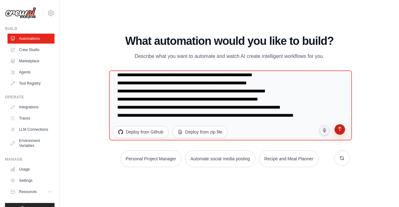 The width and height of the screenshot is (399, 207). Describe the element at coordinates (151, 159) in the screenshot. I see `button: Personal Project Manager` at that location.